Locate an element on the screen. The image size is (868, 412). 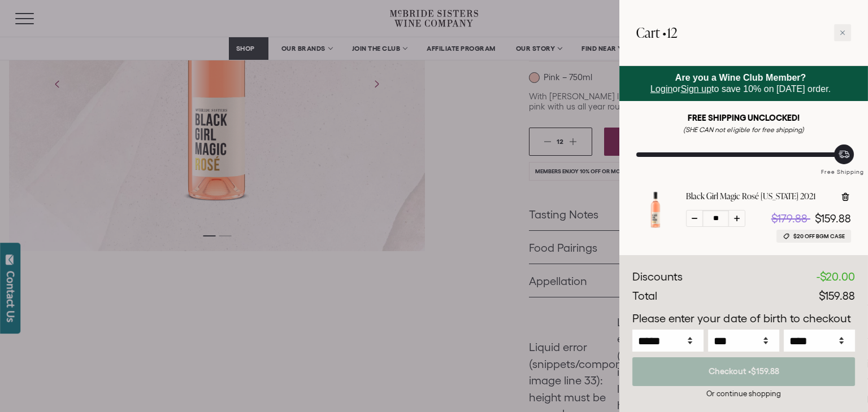
div: Free Shipping is located at coordinates (843, 167).